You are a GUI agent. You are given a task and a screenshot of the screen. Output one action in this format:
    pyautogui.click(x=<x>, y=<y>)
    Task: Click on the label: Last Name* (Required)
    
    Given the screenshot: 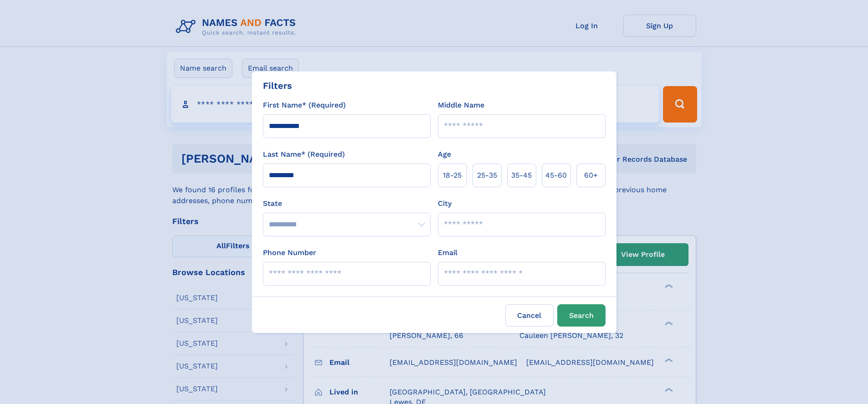 What is the action you would take?
    pyautogui.click(x=304, y=154)
    